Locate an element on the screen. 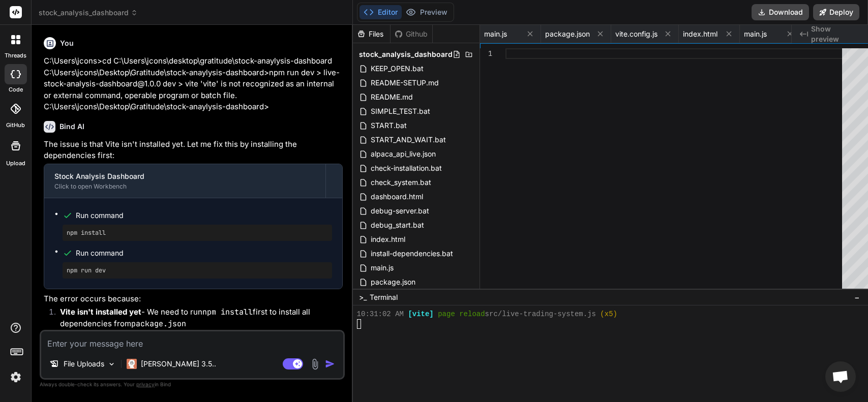 The width and height of the screenshot is (868, 402). span: 10:31:02 AM is located at coordinates (380, 314).